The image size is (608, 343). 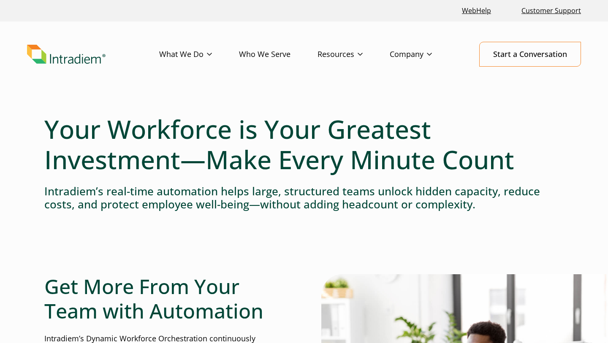 I want to click on h2: Get More From Your Team with Automation, so click(x=166, y=299).